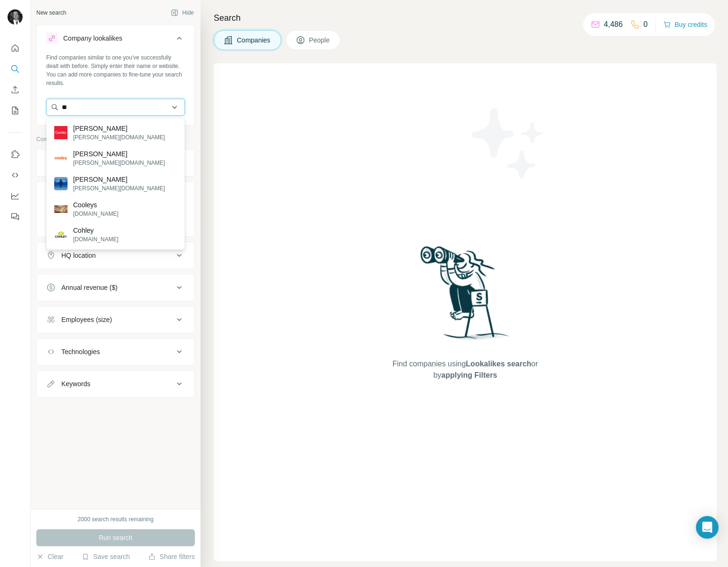 The image size is (728, 567). Describe the element at coordinates (86, 319) in the screenshot. I see `div: Employees (size)` at that location.